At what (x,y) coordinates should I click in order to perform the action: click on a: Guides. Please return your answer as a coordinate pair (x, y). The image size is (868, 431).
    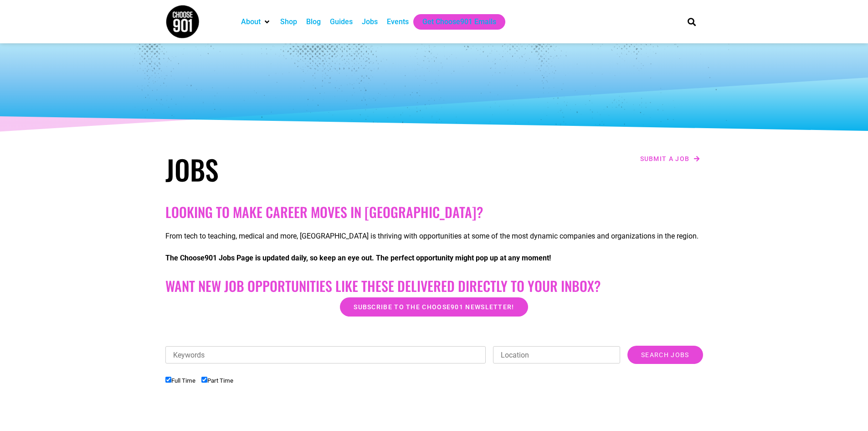
    Looking at the image, I should click on (341, 22).